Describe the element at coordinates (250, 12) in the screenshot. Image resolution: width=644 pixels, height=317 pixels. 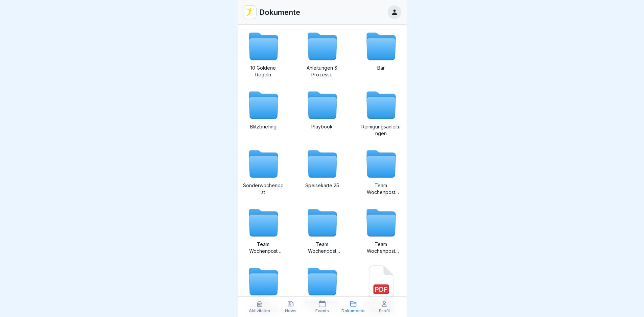
I see `img: vd4jgc378hxa8p7qw0fvrl7x.png` at that location.